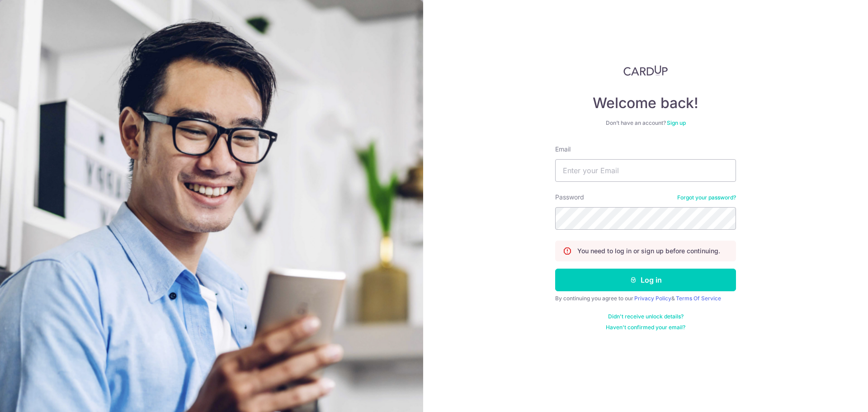  Describe the element at coordinates (649, 251) in the screenshot. I see `p: You need to log in or sign up before continuing.` at that location.